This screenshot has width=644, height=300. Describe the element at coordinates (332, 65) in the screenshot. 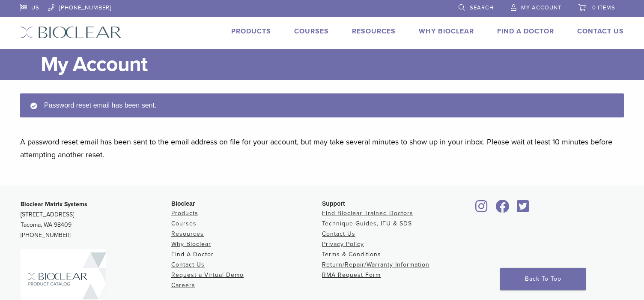

I see `h1: My Account` at that location.